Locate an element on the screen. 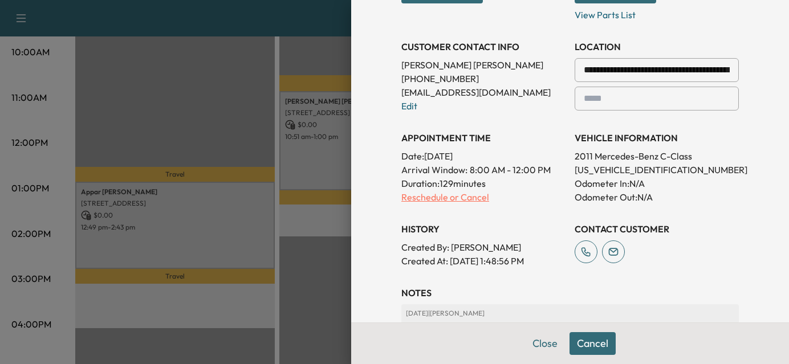  button: Close is located at coordinates (545, 344).